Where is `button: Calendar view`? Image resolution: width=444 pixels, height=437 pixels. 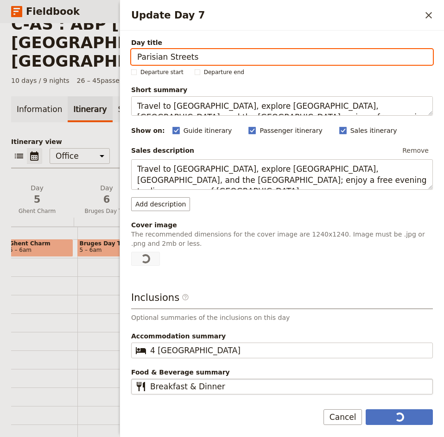 button: Calendar view is located at coordinates (34, 156).